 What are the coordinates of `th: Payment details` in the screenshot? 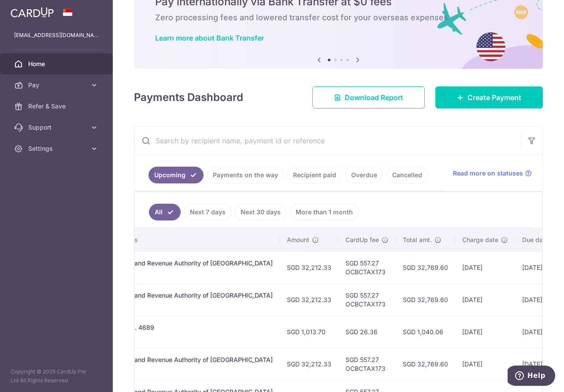 It's located at (182, 240).